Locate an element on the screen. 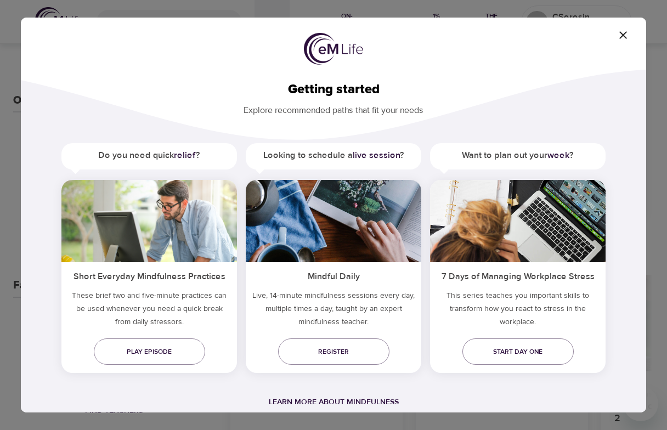 The image size is (667, 430). b: live session is located at coordinates (376, 155).